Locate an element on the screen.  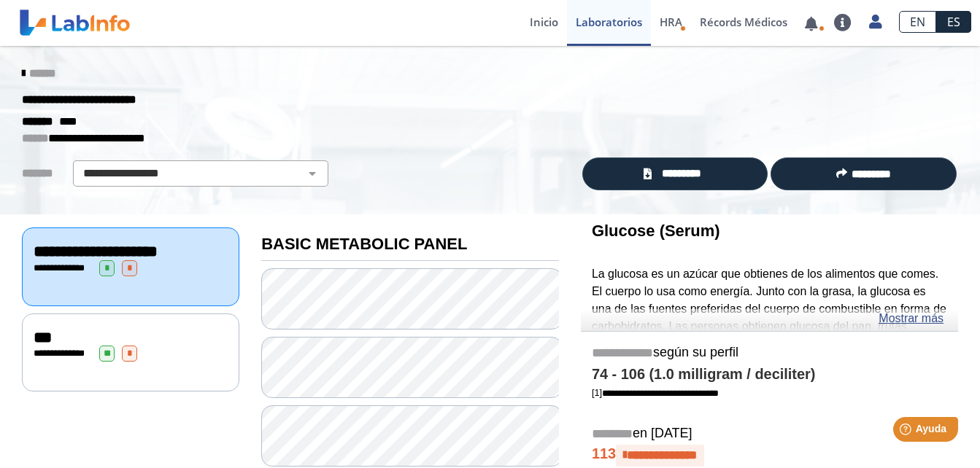
span: Ayuda is located at coordinates (81, 18).